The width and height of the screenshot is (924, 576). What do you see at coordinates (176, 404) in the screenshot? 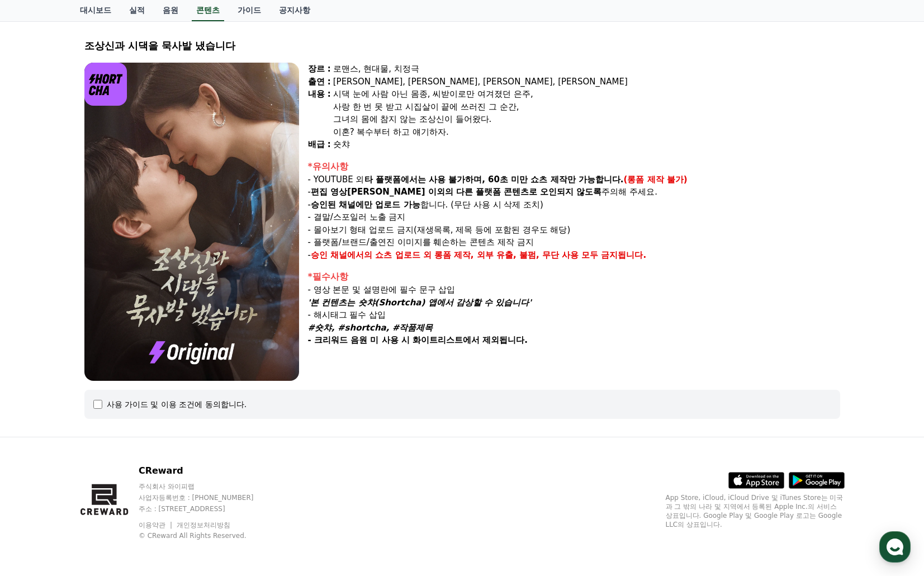
I see `div: 사용 가이드 및 이용 조건에 동의합니다.` at bounding box center [176, 404].